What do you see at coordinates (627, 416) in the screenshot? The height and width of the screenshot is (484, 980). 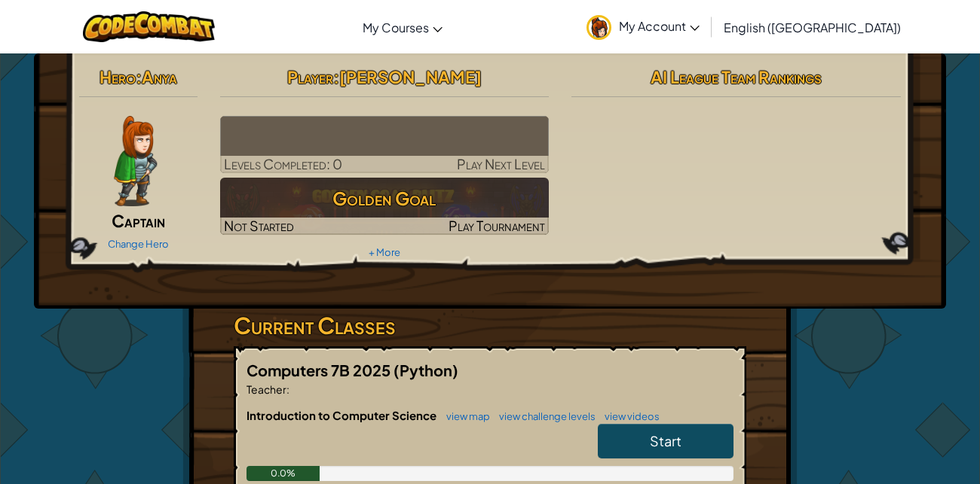 I see `a: view videos` at bounding box center [627, 416].